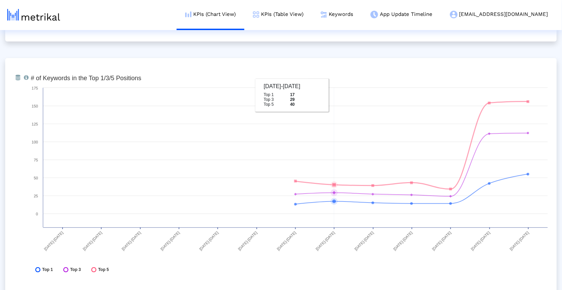  What do you see at coordinates (36, 178) in the screenshot?
I see `text: 50` at bounding box center [36, 178].